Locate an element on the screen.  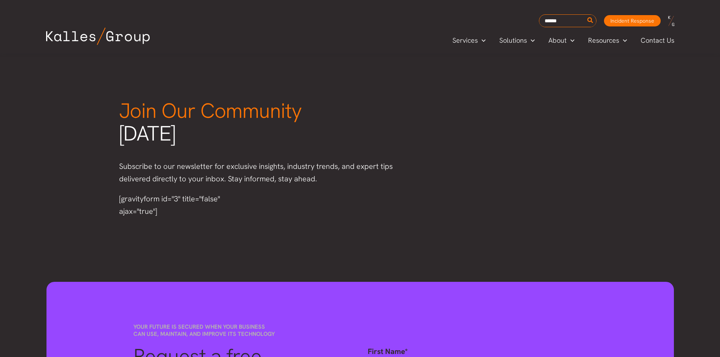
img: Kalles Group is located at coordinates (98, 36).